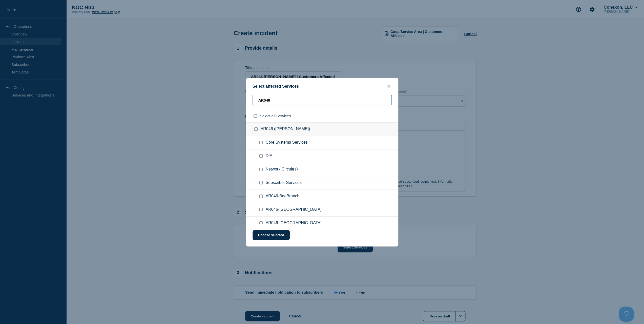  What do you see at coordinates (261, 156) in the screenshot?
I see `input: DIA checkbox` at bounding box center [261, 156].